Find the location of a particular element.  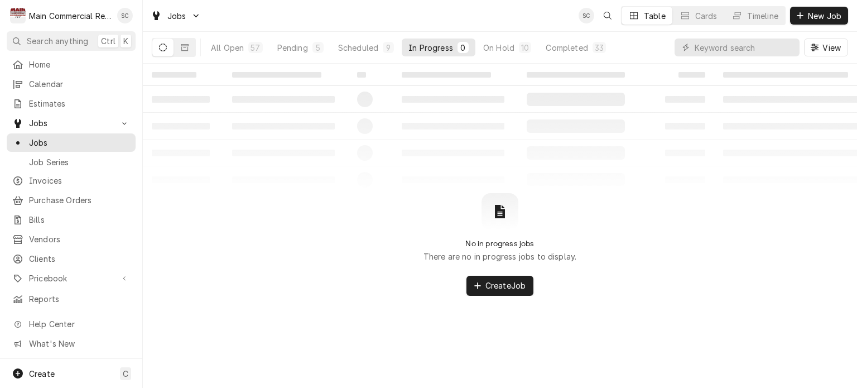

span: Estimates is located at coordinates (79, 103).